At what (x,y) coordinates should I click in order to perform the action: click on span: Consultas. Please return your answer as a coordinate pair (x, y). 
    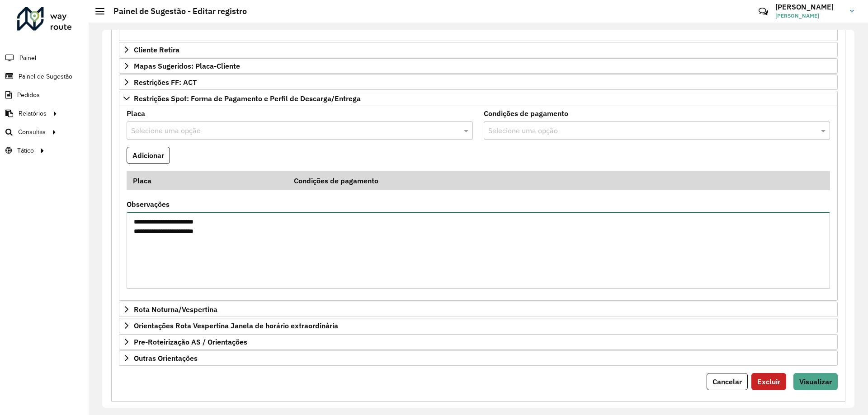
    Looking at the image, I should click on (32, 132).